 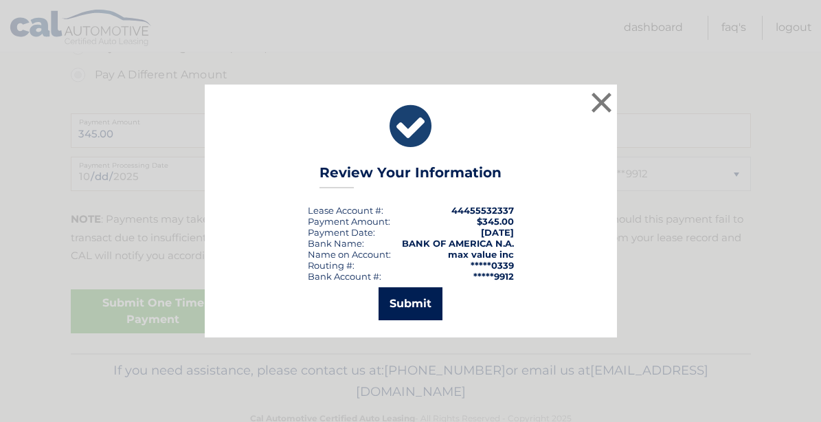 What do you see at coordinates (349, 221) in the screenshot?
I see `div: Payment Amount:` at bounding box center [349, 221].